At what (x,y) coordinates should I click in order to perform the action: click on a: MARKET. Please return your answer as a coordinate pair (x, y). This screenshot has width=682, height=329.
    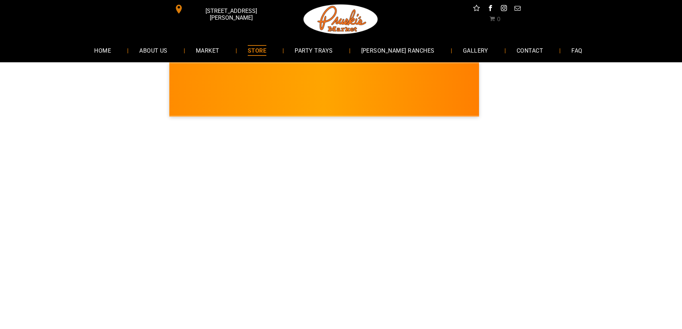
    Looking at the image, I should click on (208, 50).